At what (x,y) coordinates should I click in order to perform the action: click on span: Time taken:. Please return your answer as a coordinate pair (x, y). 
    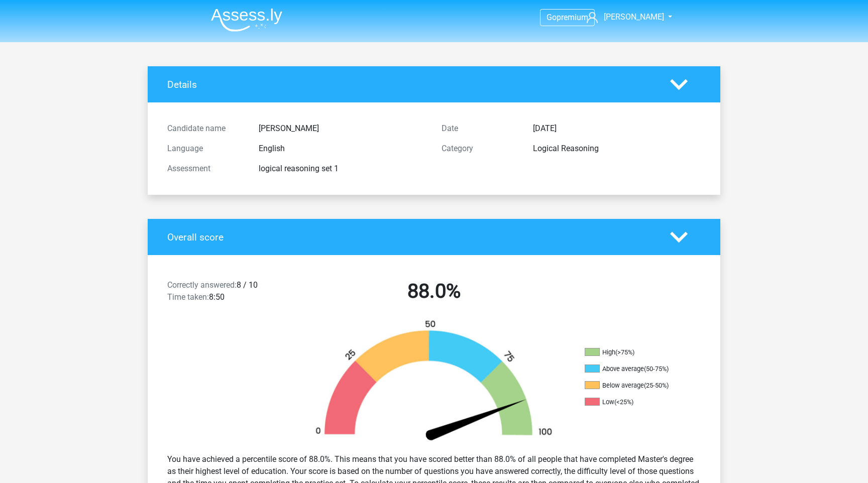
    Looking at the image, I should click on (188, 296).